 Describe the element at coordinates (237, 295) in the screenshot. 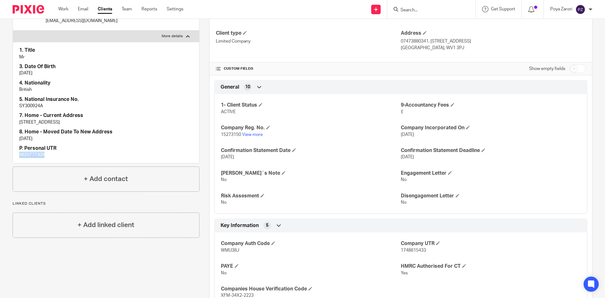

I see `span: XFM-34X2-2223` at that location.